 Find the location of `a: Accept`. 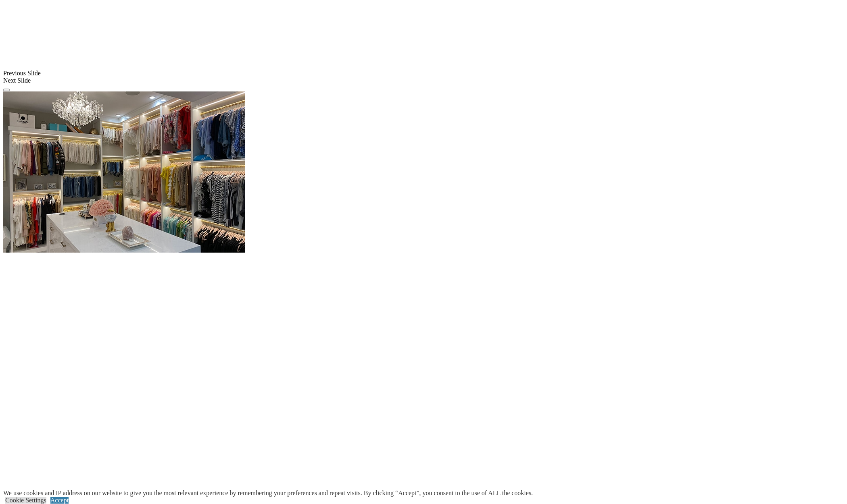

a: Accept is located at coordinates (59, 500).